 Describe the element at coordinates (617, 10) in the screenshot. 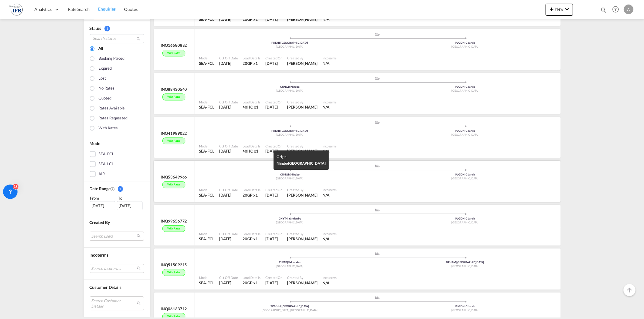

I see `div: Help` at that location.